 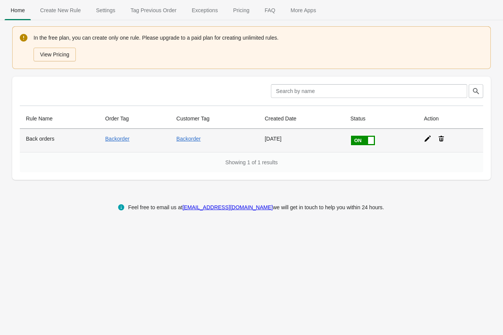 What do you see at coordinates (258, 48) in the screenshot?
I see `div: In the free plan, you can create only one rule. Please upgrade to a paid plan for creating unlimi...` at bounding box center [258, 48].